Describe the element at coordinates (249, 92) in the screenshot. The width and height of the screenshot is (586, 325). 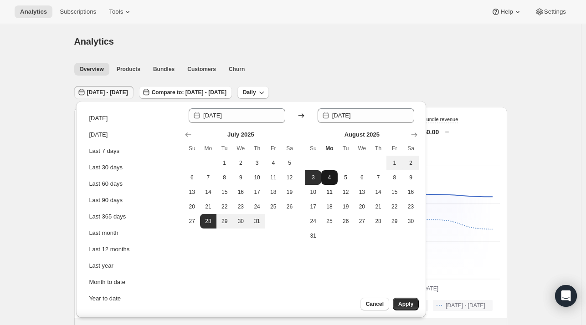
I see `span: Daily` at that location.